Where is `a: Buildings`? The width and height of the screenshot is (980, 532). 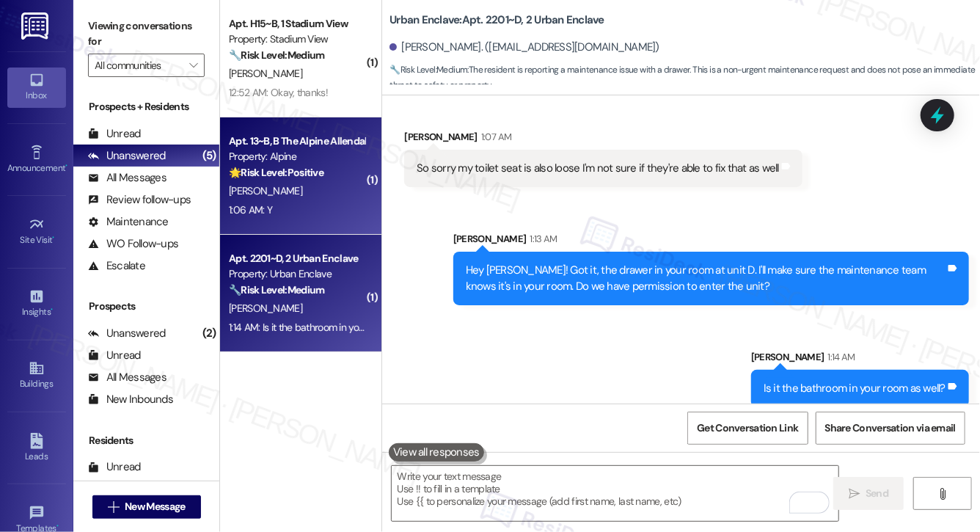
a: Buildings is located at coordinates (36, 375).